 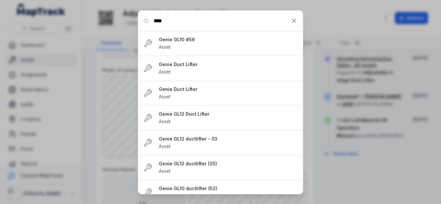 I want to click on strong: Genie GL12 Duct Lifter, so click(x=228, y=114).